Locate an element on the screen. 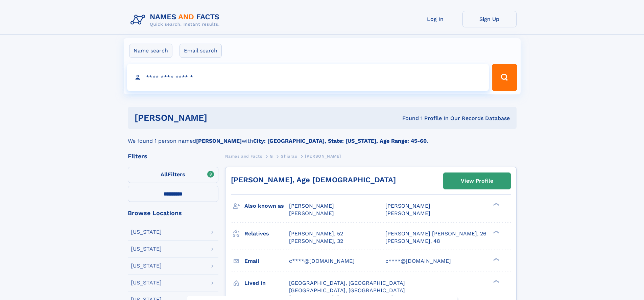  label: Filters is located at coordinates (173, 175).